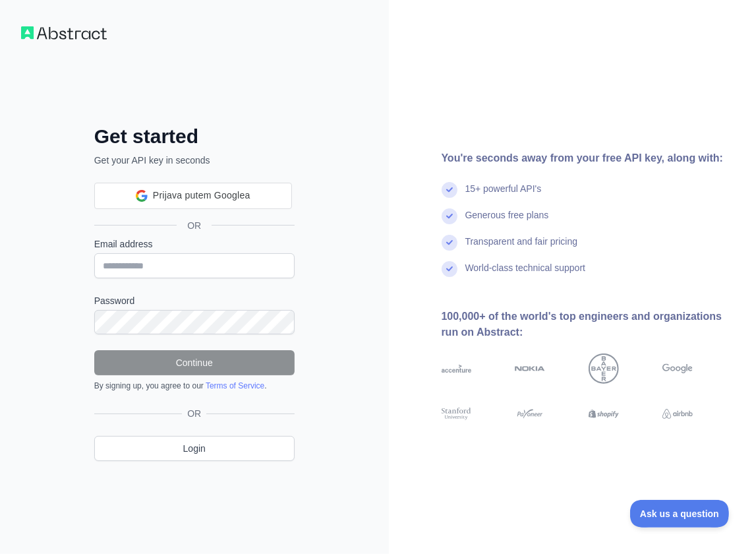 The image size is (756, 554). I want to click on div: Generous free plans, so click(506, 222).